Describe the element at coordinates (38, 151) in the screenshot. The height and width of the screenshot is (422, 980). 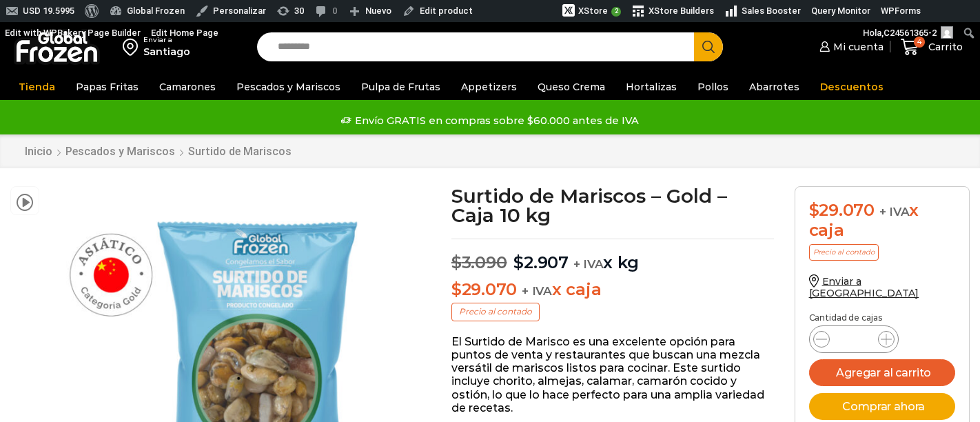
I see `a: Inicio` at that location.